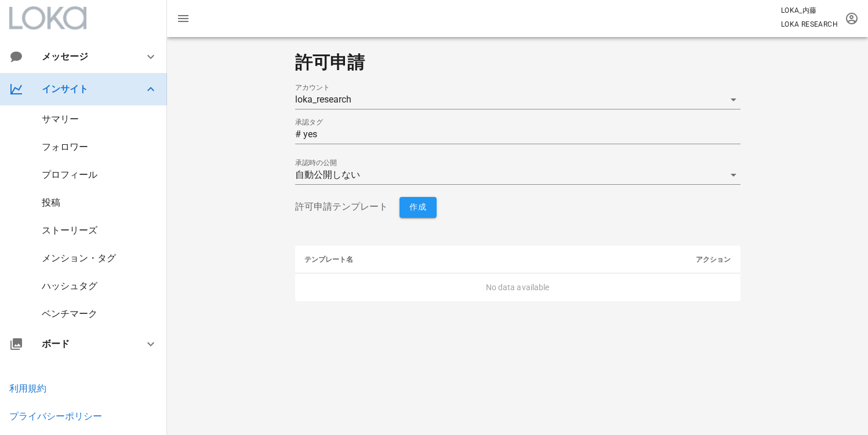  I want to click on div: メッセージ, so click(84, 56).